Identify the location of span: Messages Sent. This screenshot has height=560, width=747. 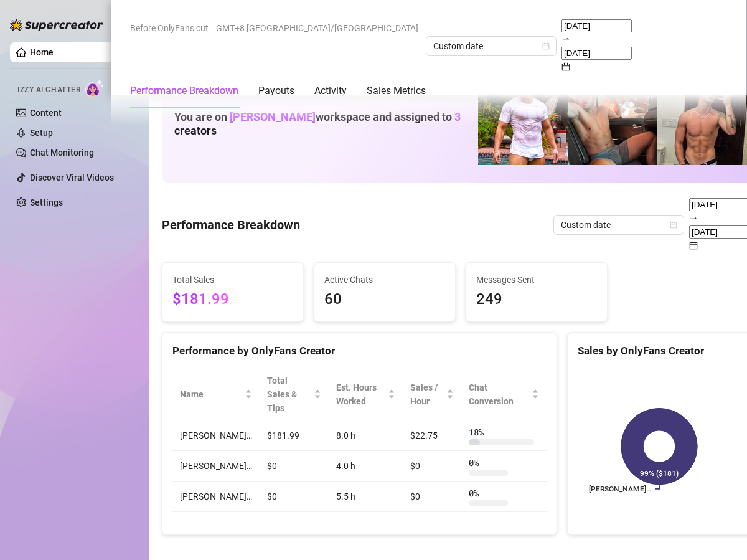
(537, 279).